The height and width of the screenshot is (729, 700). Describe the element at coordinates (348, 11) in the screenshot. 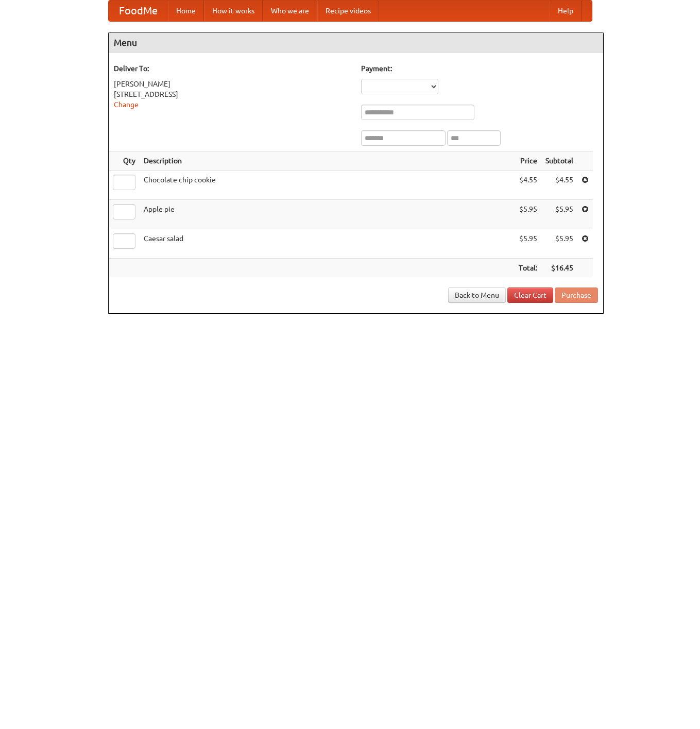

I see `a: Recipe videos` at that location.